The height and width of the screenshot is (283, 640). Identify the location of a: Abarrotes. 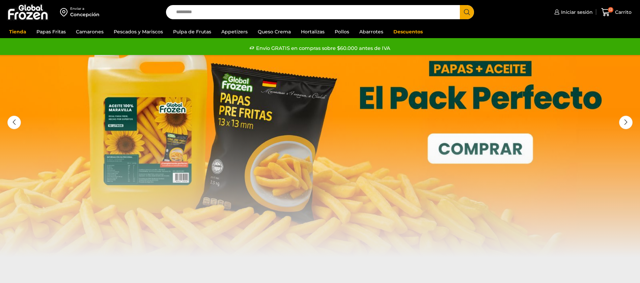
(371, 32).